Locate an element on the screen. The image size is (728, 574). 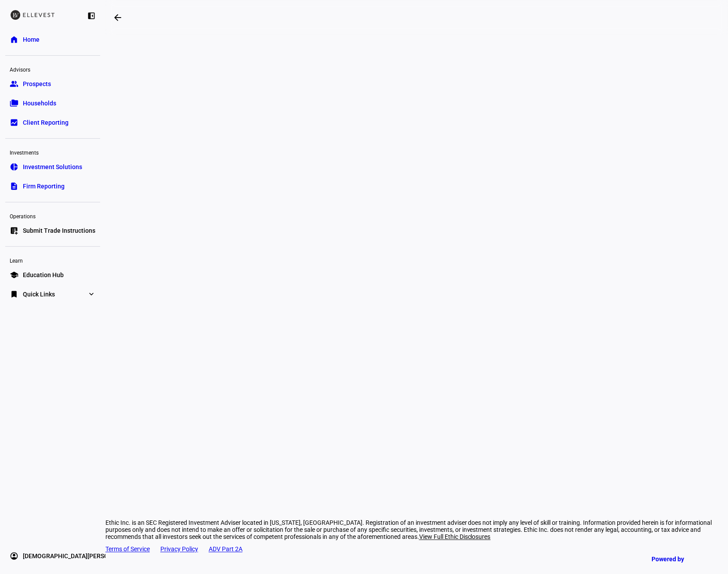
eth-mat-symbol: folder_copy is located at coordinates (14, 103).